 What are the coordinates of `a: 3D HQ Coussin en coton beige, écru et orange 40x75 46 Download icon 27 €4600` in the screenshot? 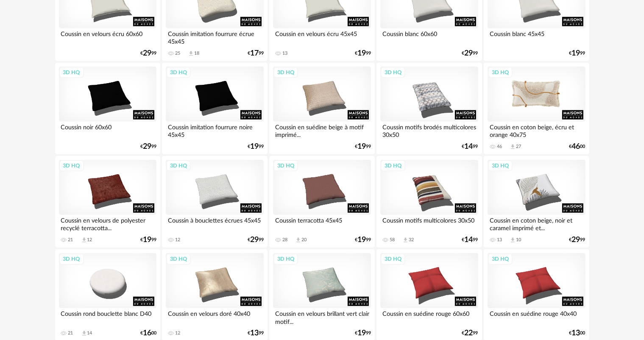 It's located at (536, 109).